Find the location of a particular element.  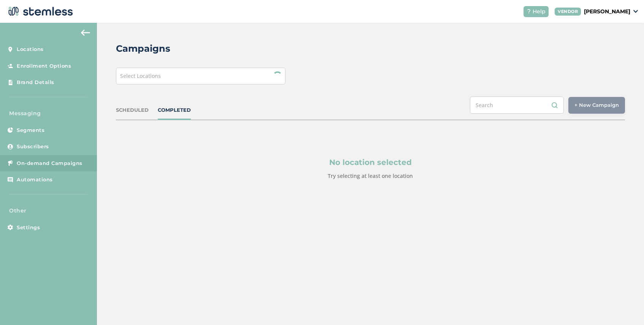

span: Help is located at coordinates (539, 11).